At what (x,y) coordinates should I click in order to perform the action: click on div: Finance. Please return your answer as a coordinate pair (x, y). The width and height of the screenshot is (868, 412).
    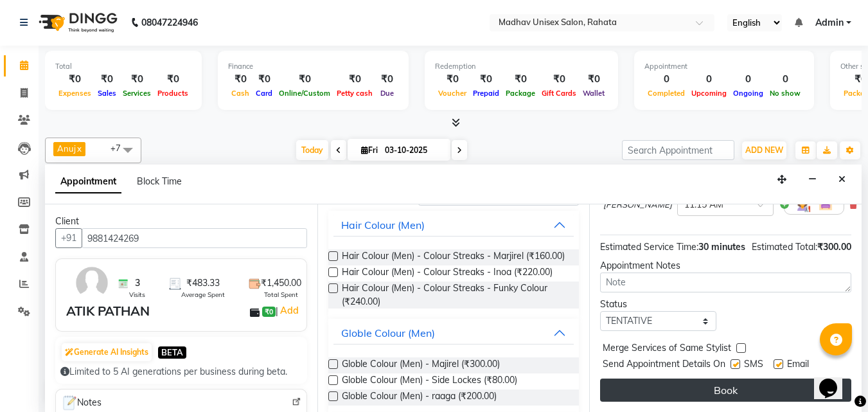
    Looking at the image, I should click on (313, 66).